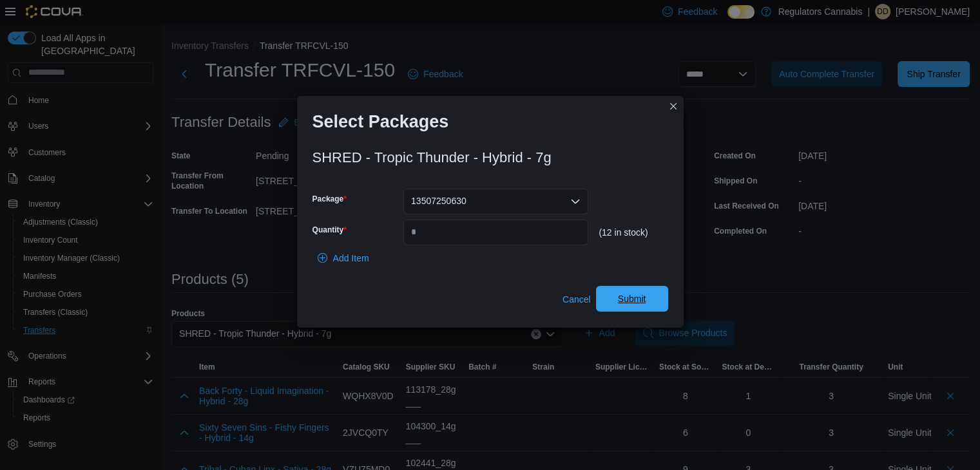 This screenshot has height=470, width=980. I want to click on button: Add Item, so click(343, 258).